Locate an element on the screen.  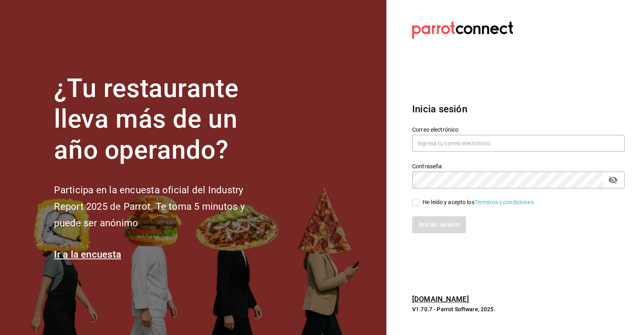
label: Correo electrónico is located at coordinates (518, 129).